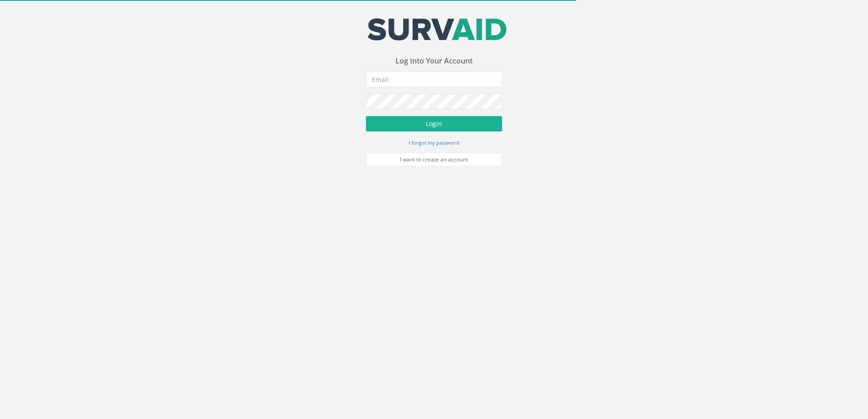  What do you see at coordinates (434, 142) in the screenshot?
I see `small: I forgot my password` at bounding box center [434, 142].